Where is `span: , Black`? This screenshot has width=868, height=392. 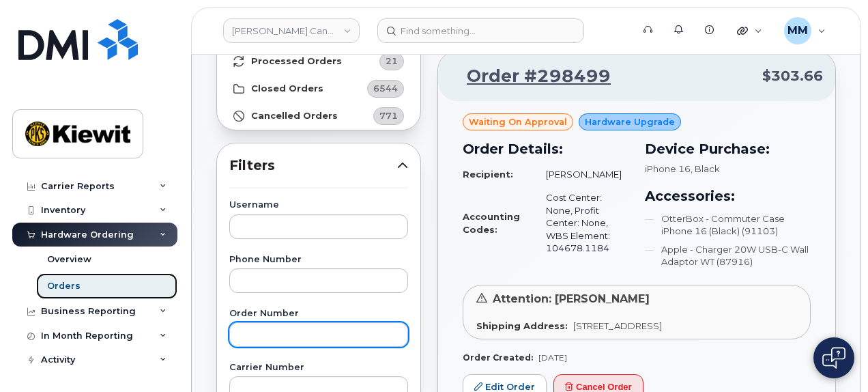 span: , Black is located at coordinates (705, 169).